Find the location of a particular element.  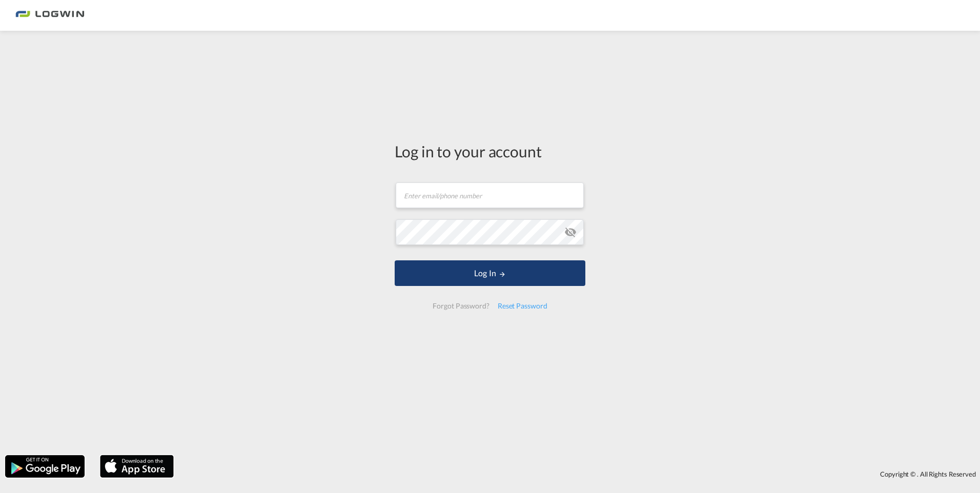

input: Enter email/phone number is located at coordinates (490, 195).